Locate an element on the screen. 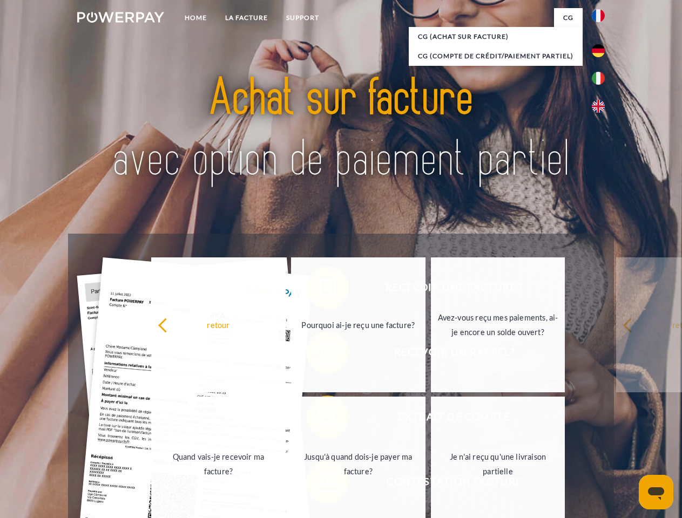 The image size is (682, 518). img: title-powerpay_fr.svg is located at coordinates (341, 129).